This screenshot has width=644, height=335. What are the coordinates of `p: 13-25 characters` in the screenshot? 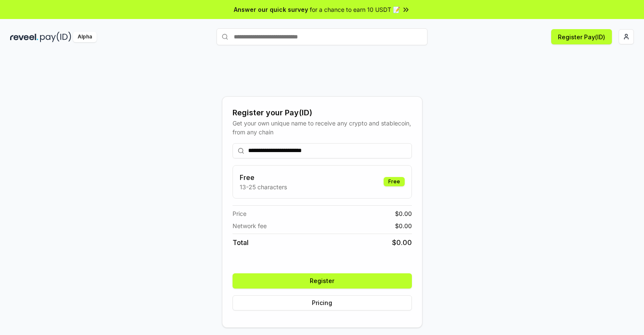 It's located at (263, 187).